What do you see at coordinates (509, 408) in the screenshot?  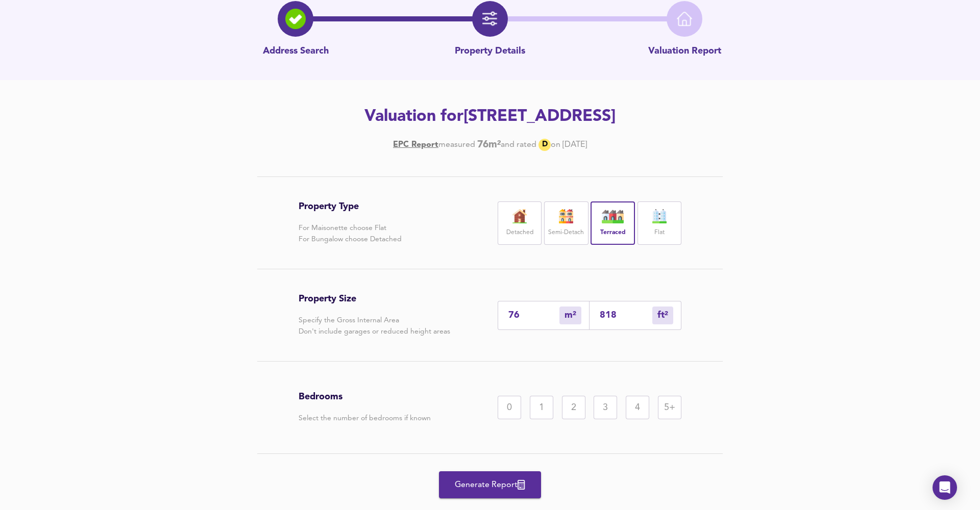 I see `div: 0` at bounding box center [509, 408].